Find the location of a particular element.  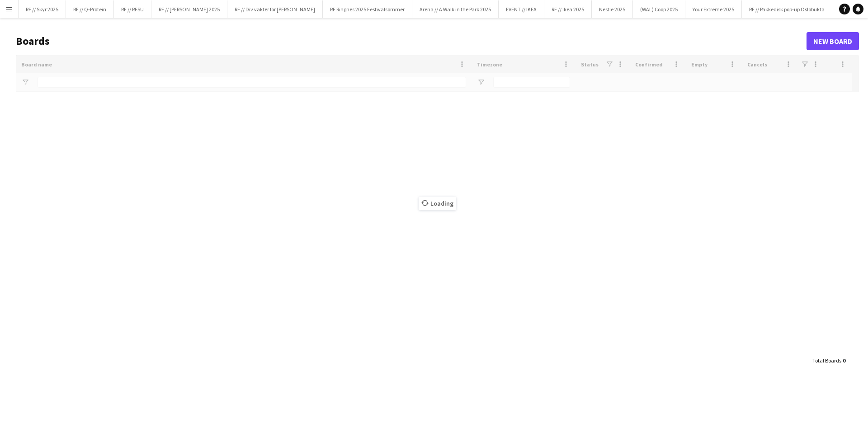

button: Nestle 2025 is located at coordinates (612, 9).